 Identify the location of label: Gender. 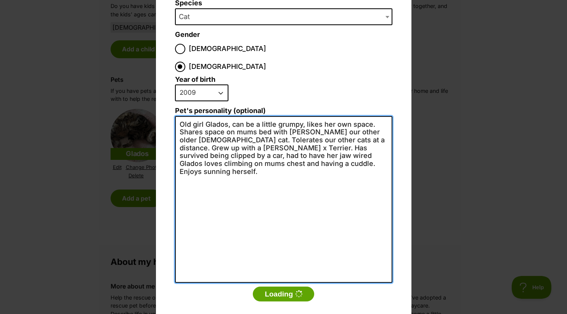
(187, 35).